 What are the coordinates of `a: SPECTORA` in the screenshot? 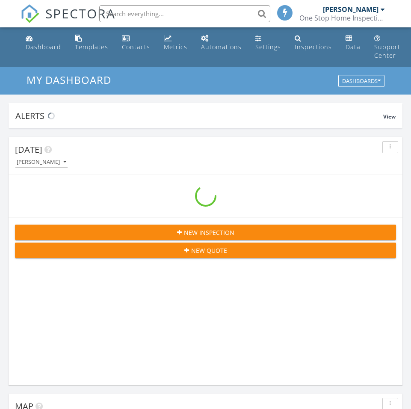 It's located at (68, 21).